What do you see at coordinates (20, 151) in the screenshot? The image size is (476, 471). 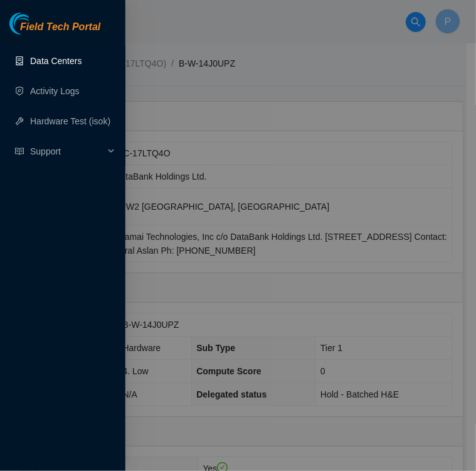 I see `span: read` at bounding box center [20, 151].